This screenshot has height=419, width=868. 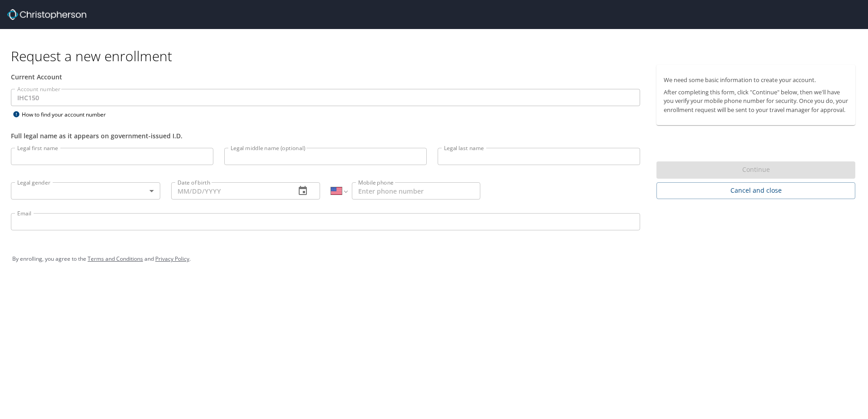 I want to click on a: Privacy Policy, so click(x=172, y=258).